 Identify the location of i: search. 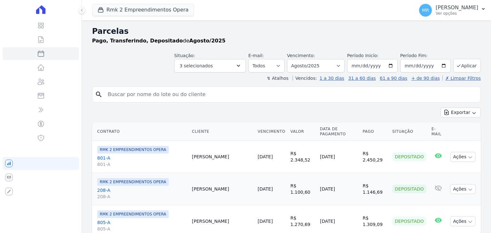
(99, 95).